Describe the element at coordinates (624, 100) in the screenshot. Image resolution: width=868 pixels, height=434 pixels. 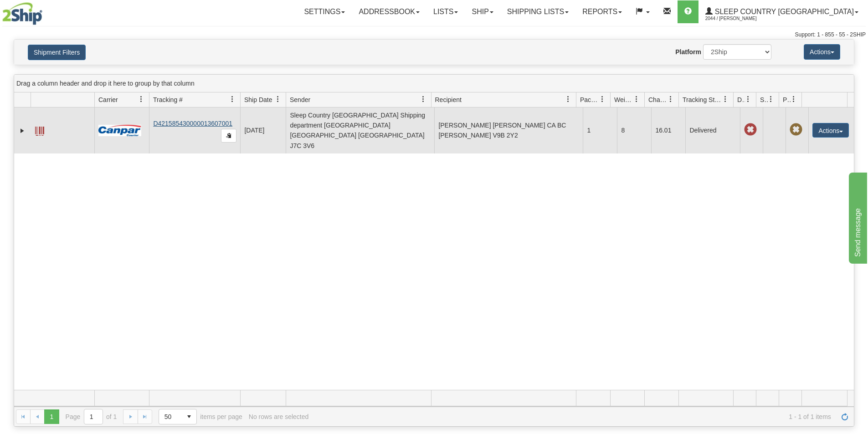
I see `span: Weight` at that location.